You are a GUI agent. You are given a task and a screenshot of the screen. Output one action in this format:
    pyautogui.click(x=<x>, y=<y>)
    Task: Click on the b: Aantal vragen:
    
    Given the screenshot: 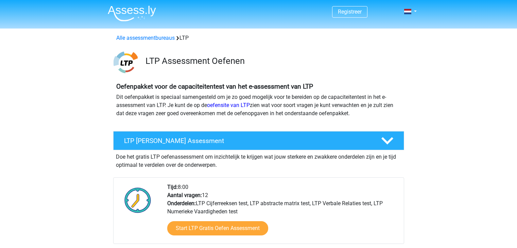 What is the action you would take?
    pyautogui.click(x=185, y=195)
    